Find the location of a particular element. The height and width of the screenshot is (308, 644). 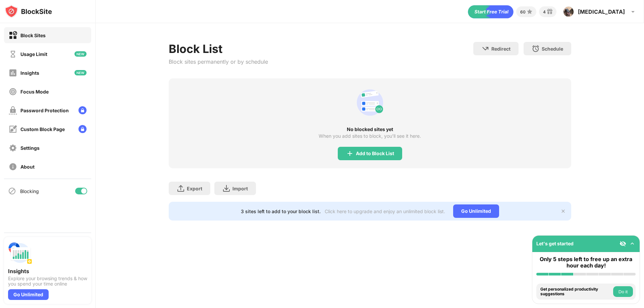

div: Settings is located at coordinates (30, 148).